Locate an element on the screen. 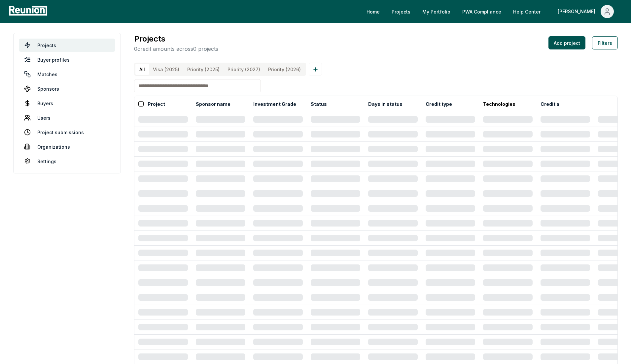  button: Project is located at coordinates (156, 104).